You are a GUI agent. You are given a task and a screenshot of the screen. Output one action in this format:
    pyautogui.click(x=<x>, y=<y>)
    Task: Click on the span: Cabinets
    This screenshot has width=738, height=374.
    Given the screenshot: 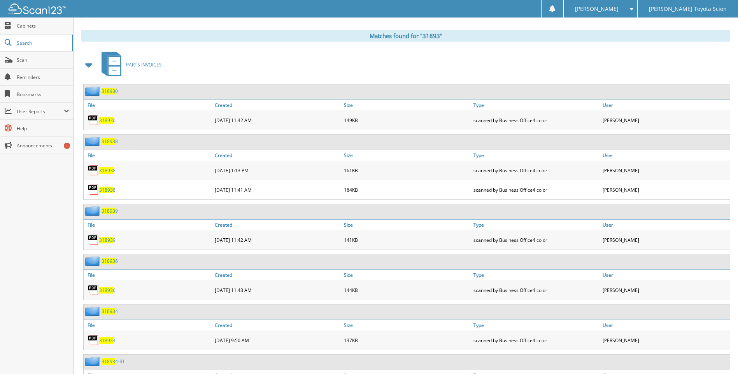 What is the action you would take?
    pyautogui.click(x=43, y=26)
    